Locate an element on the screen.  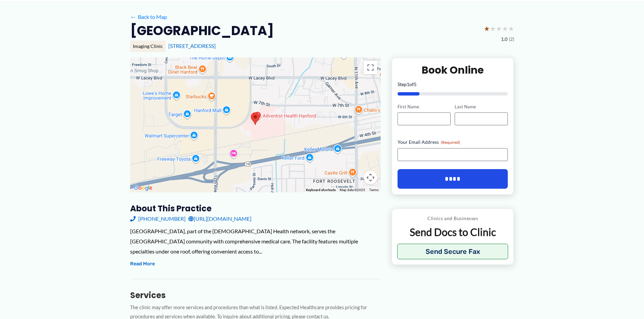
label: Your Email Address is located at coordinates (453, 142).